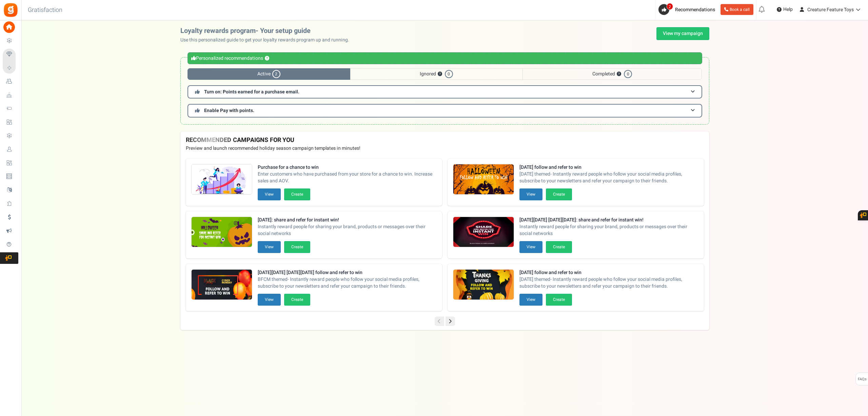 The width and height of the screenshot is (868, 416). Describe the element at coordinates (445, 140) in the screenshot. I see `h4: RECOMMENDED CAMPAIGNS FOR YOU` at that location.